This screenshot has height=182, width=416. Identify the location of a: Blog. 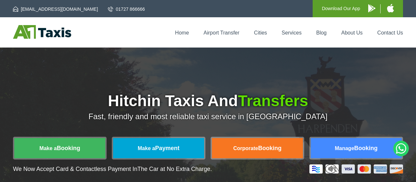
(322, 33).